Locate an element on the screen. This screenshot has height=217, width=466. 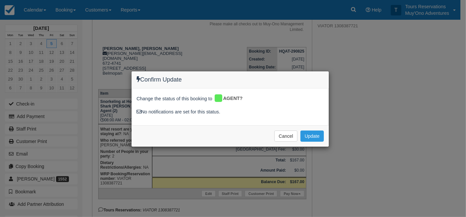
div: AGENT? is located at coordinates (230, 99).